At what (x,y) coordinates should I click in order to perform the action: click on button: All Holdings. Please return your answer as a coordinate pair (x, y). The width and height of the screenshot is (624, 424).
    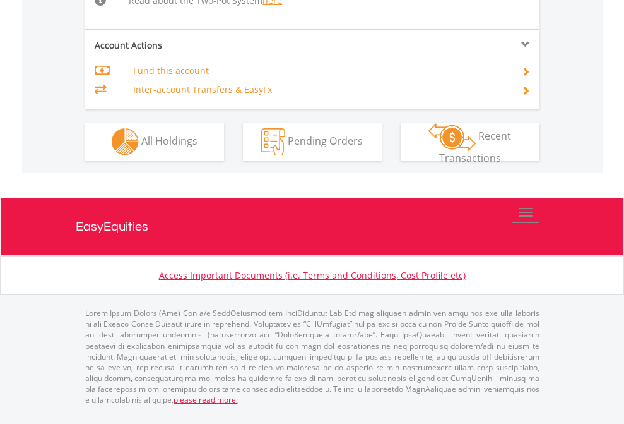
    Looking at the image, I should click on (155, 141).